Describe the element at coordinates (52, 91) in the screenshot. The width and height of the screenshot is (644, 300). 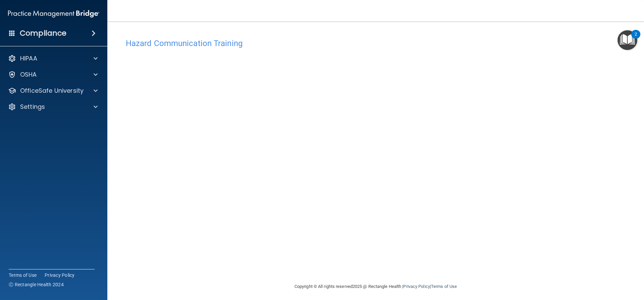
I see `p: OfficeSafe University` at that location.